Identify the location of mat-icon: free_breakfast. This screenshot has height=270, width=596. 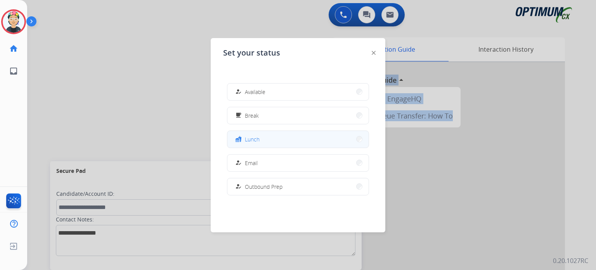
(238, 115).